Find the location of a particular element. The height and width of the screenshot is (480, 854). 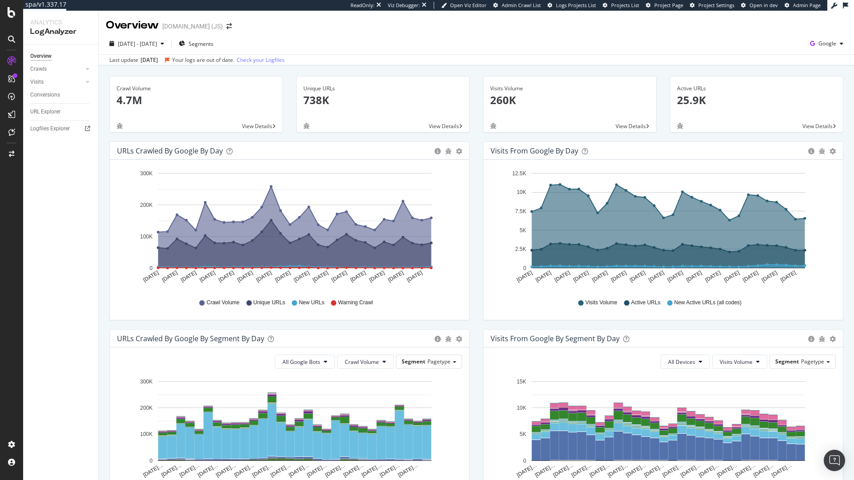

a: Conversions is located at coordinates (61, 95).